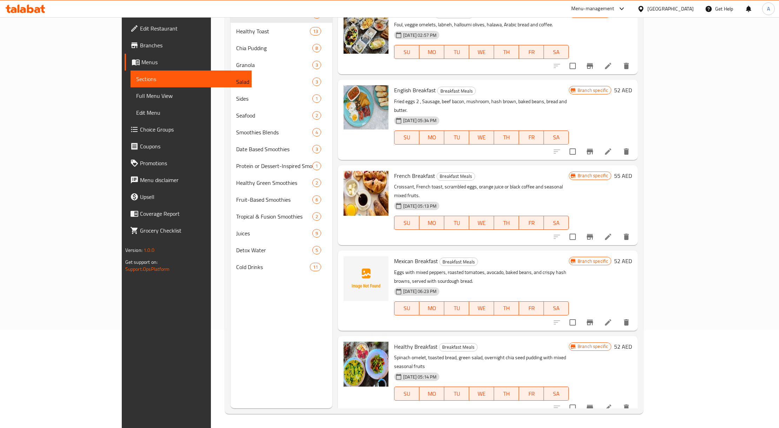  Describe the element at coordinates (274, 48) in the screenshot. I see `div: Chia Pudding` at that location.